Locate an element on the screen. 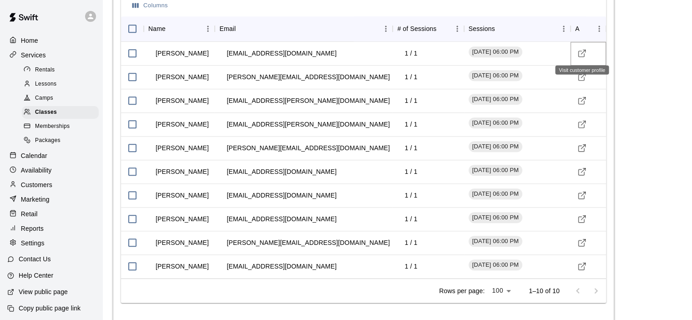  div: Home is located at coordinates (51, 41).